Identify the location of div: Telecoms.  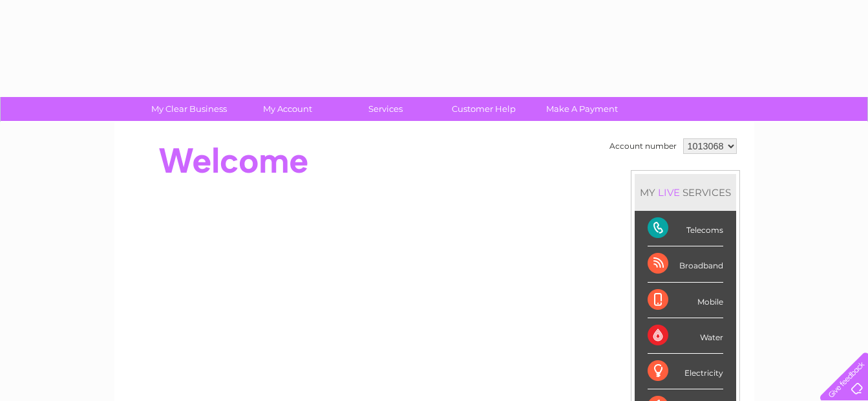
(685, 229).